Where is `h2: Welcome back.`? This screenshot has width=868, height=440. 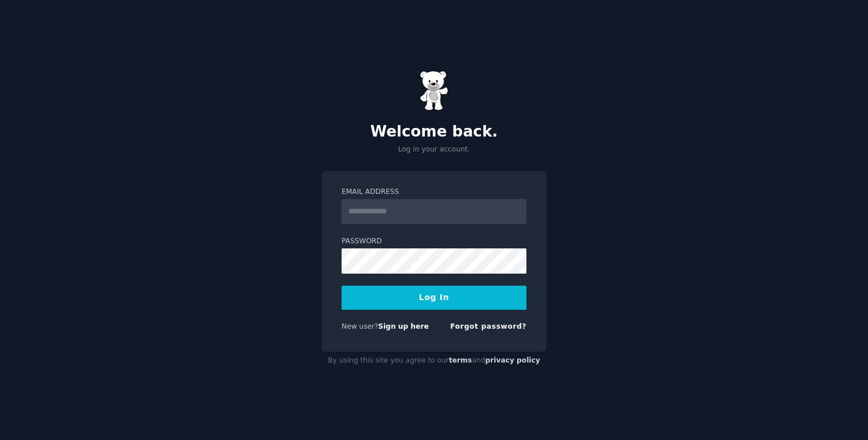 h2: Welcome back. is located at coordinates (434, 132).